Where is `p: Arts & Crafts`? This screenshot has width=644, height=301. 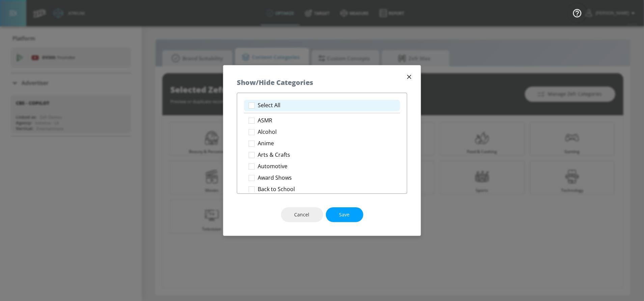
p: Arts & Crafts is located at coordinates (274, 155).